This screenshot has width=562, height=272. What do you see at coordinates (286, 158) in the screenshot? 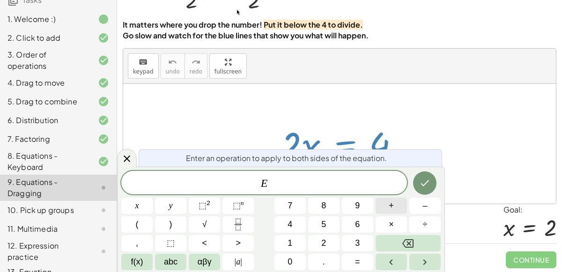
I see `span: Enter an operation to apply to both sides of the equation.` at bounding box center [286, 158].